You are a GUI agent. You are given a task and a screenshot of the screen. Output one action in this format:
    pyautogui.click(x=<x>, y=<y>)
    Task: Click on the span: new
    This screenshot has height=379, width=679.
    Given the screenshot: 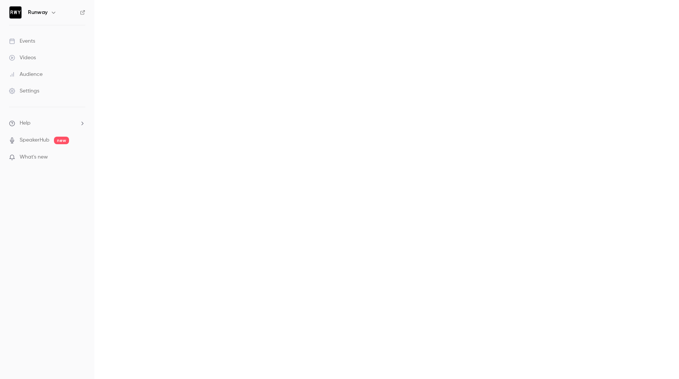 What is the action you would take?
    pyautogui.click(x=62, y=140)
    